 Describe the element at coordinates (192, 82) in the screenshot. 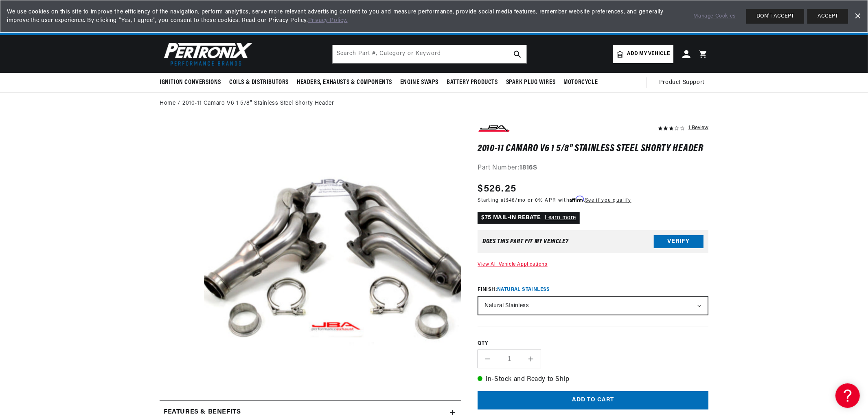

I see `summary: Ignition Conversions` at that location.